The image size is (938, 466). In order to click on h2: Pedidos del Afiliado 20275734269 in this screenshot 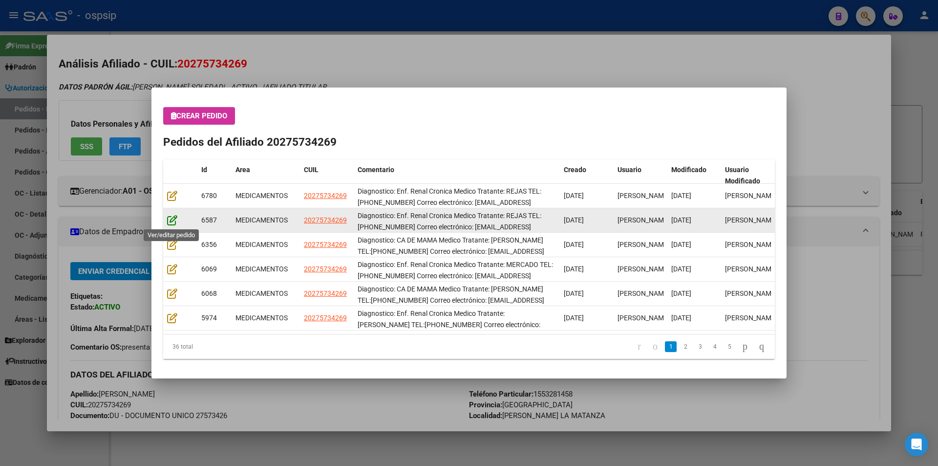, I will do `click(469, 142)`.